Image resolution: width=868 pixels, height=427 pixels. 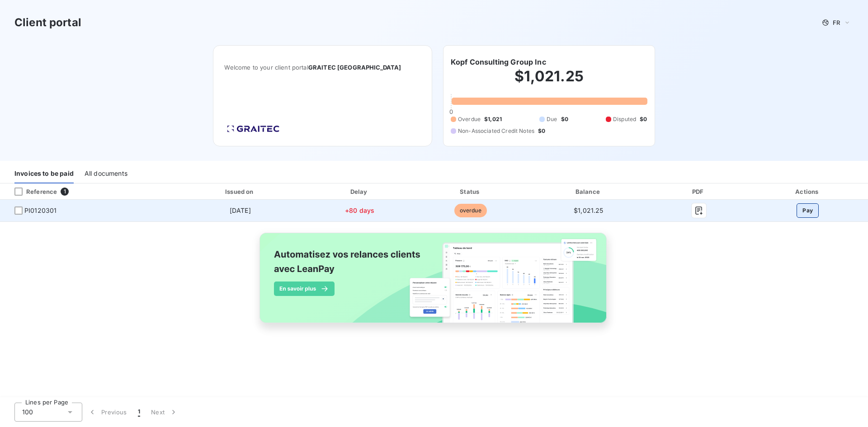 I want to click on h2: $1,021.25, so click(x=549, y=81).